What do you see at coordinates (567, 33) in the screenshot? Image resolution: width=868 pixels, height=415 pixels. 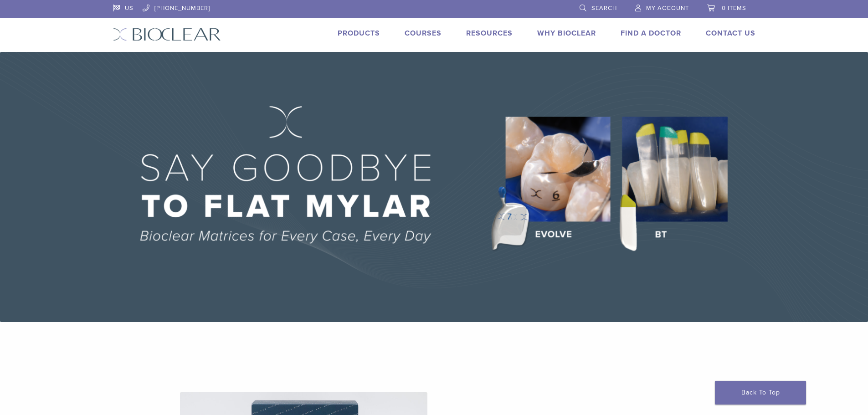 I see `a: Why Bioclear` at bounding box center [567, 33].